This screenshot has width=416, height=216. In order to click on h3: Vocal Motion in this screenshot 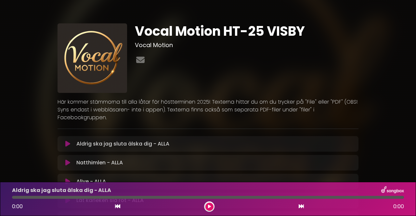, I will do `click(247, 45)`.